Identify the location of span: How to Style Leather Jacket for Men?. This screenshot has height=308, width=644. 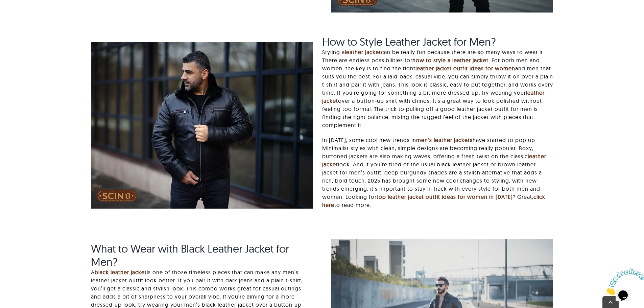
(409, 41).